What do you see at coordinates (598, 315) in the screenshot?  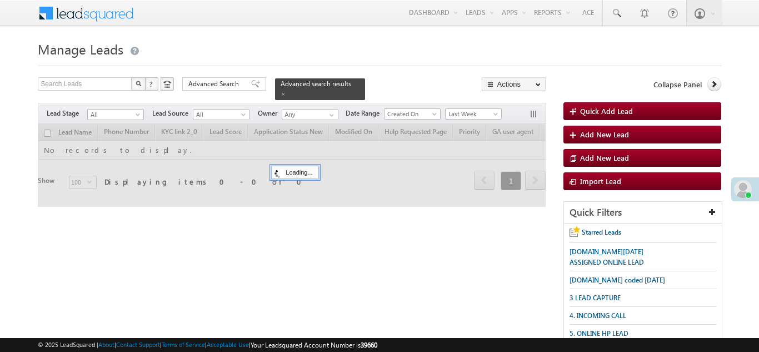 I see `span: 4. INCOMING CALL` at bounding box center [598, 315].